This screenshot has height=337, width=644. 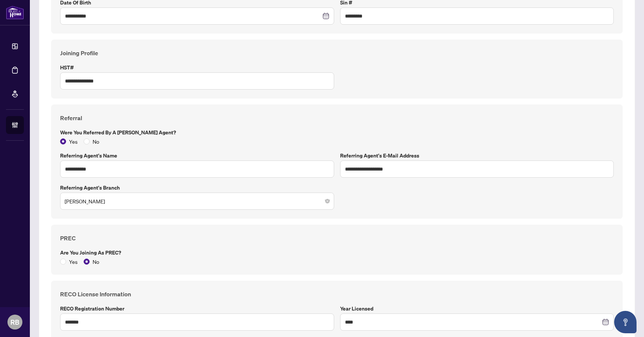 I want to click on h4: RECO License Information, so click(x=337, y=294).